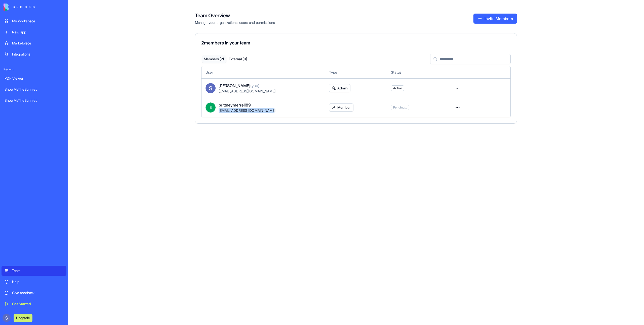  I want to click on div: My Workspace, so click(38, 21).